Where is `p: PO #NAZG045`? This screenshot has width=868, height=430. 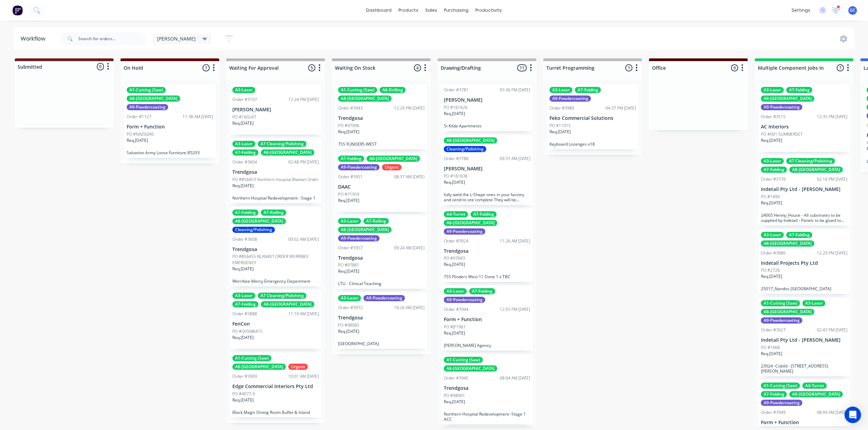
p: PO #NAZG045 is located at coordinates (140, 134).